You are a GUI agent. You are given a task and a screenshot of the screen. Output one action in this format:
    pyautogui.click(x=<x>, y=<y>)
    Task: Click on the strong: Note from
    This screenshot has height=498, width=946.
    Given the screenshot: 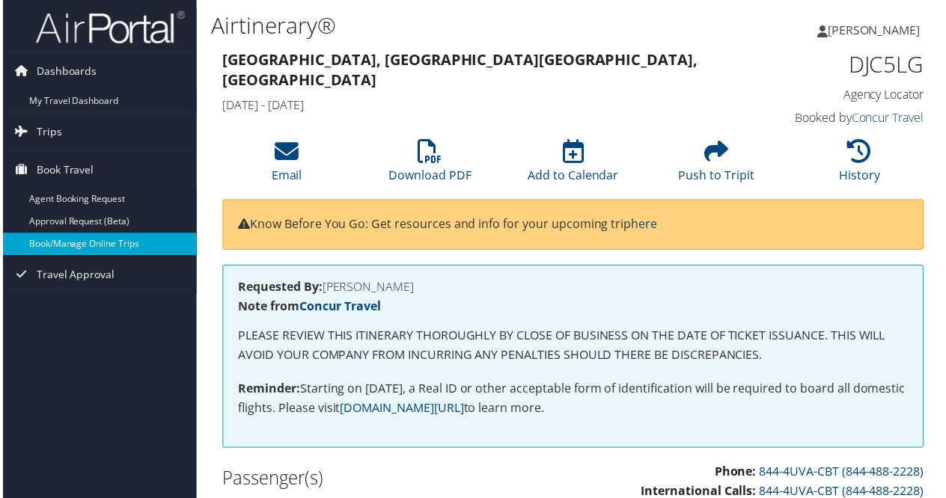 What is the action you would take?
    pyautogui.click(x=308, y=308)
    